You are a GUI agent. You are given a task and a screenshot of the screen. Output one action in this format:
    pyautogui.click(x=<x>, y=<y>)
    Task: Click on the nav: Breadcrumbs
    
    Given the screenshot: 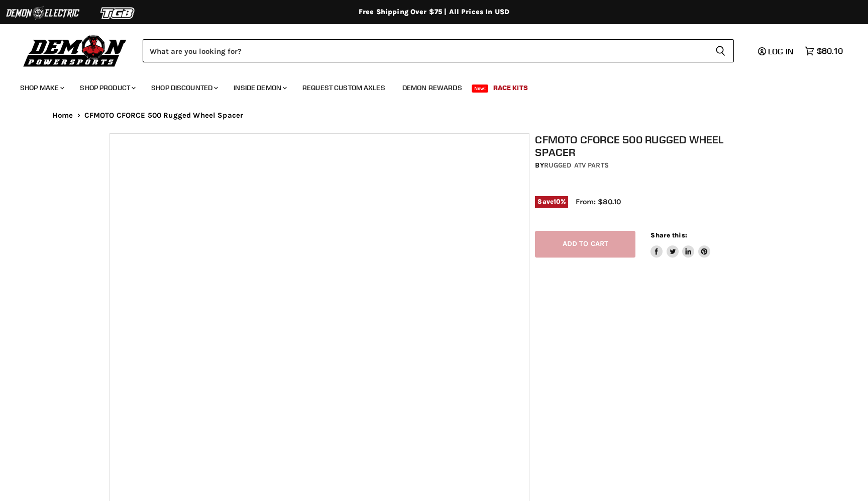 What is the action you would take?
    pyautogui.click(x=434, y=115)
    